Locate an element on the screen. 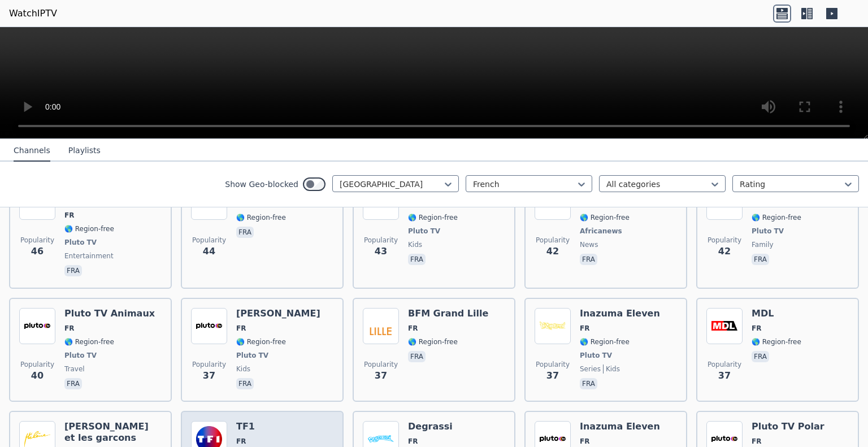 This screenshot has height=447, width=868. label: Show Geo-blocked is located at coordinates (261, 184).